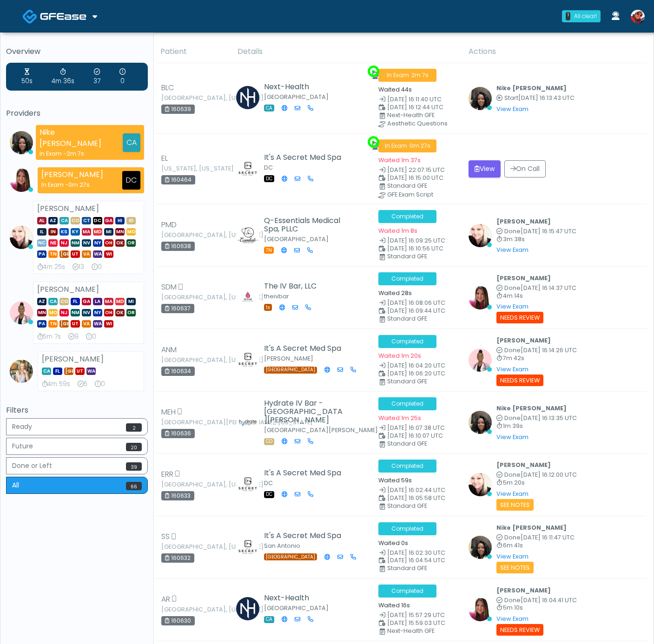 This screenshot has height=644, width=654. What do you see at coordinates (53, 313) in the screenshot?
I see `span: MO` at bounding box center [53, 313].